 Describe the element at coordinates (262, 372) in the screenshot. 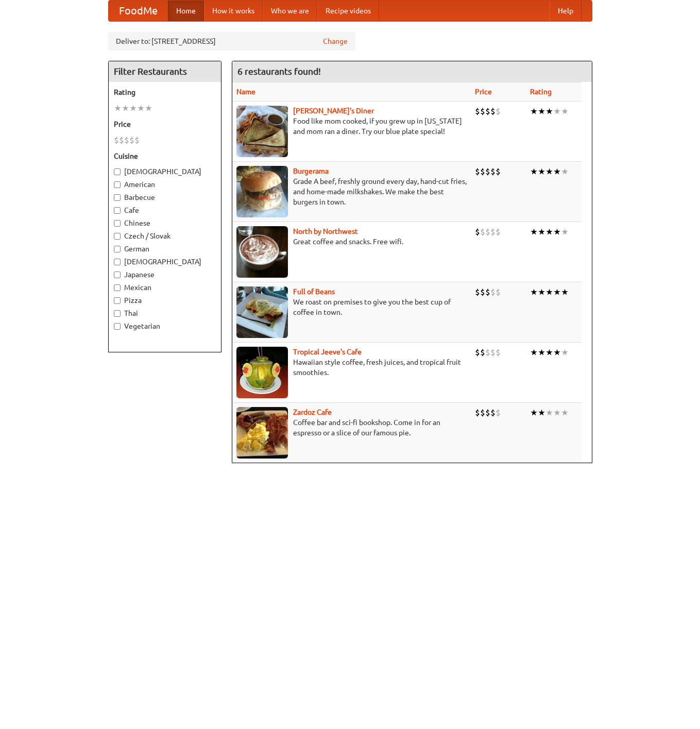

I see `img: jeeves.jpg` at that location.